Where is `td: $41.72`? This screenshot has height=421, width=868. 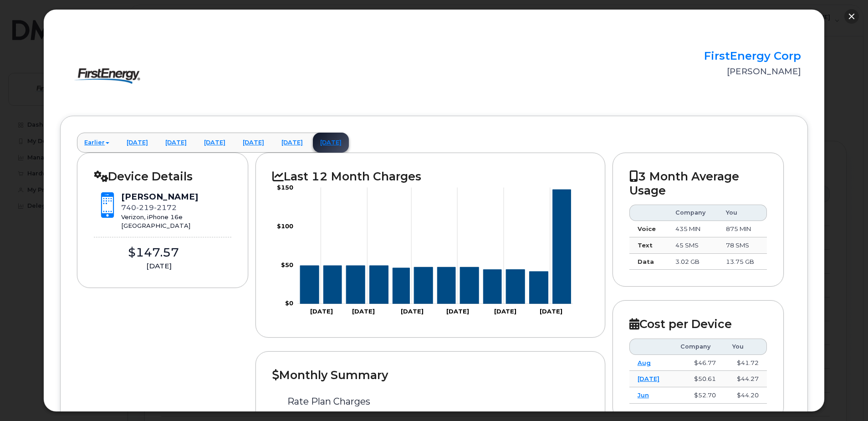
td: $41.72 is located at coordinates (745, 363).